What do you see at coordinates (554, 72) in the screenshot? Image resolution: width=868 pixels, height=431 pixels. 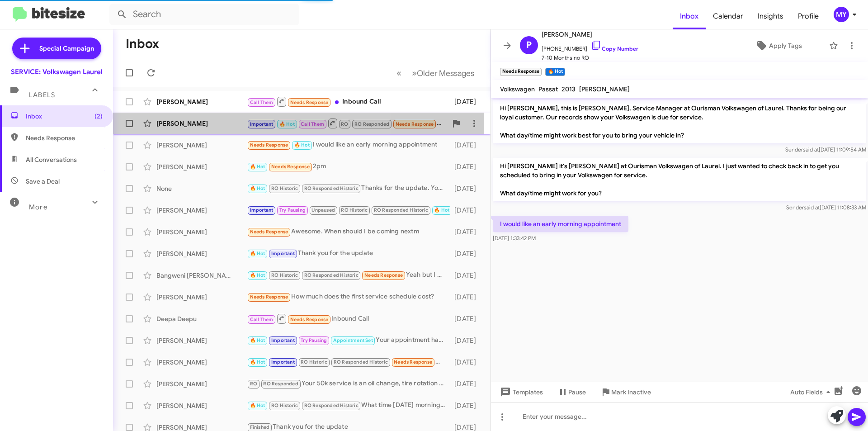 I see `small: 🔥 Hot` at bounding box center [554, 72].